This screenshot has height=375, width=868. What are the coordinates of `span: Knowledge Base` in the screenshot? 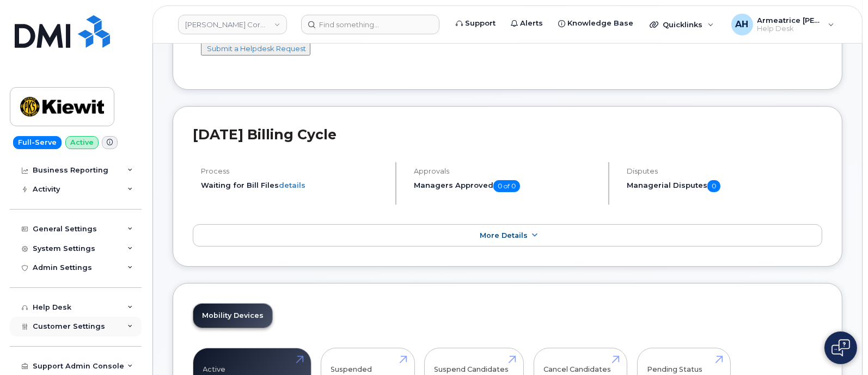 It's located at (600, 24).